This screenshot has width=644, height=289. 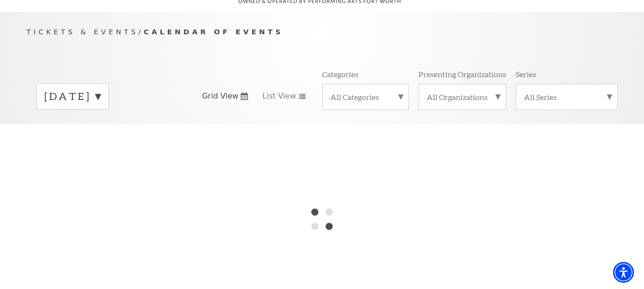 I want to click on p: Categories, so click(x=340, y=74).